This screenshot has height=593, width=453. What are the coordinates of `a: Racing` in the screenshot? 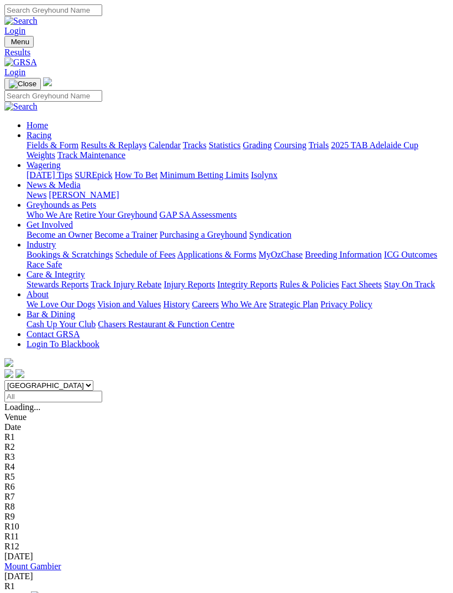 It's located at (39, 135).